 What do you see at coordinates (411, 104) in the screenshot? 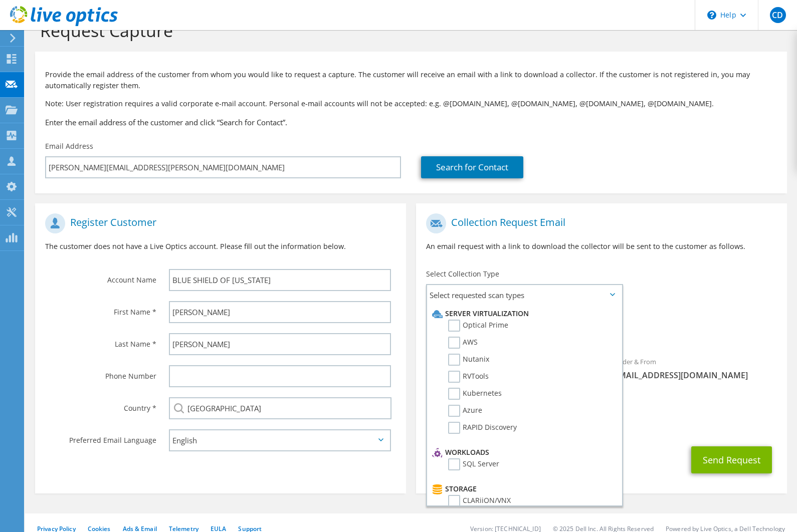
I see `p: Note: User registration requires a valid corporate e-mail account. Personal e-mail accounts will ...` at bounding box center [411, 104].